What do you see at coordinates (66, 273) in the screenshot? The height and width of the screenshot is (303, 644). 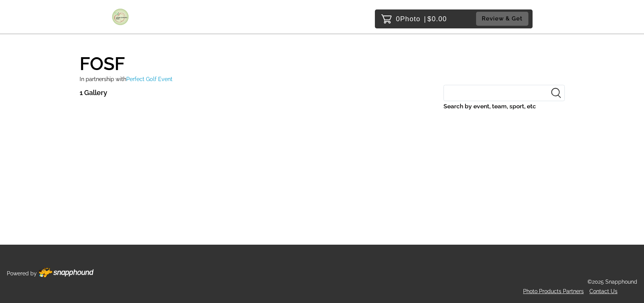 I see `img: Footer` at bounding box center [66, 273].